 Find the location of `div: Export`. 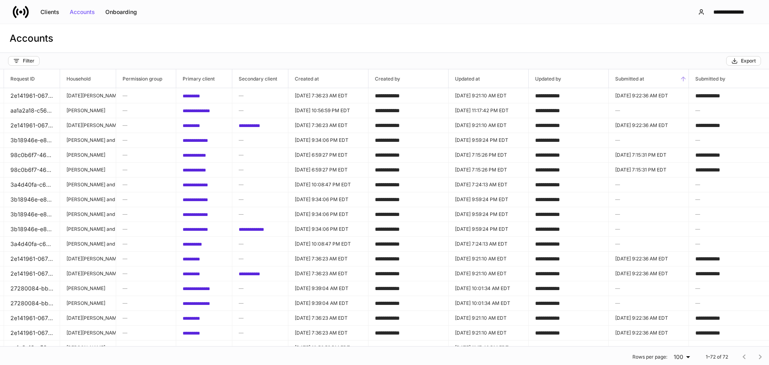

div: Export is located at coordinates (743, 61).